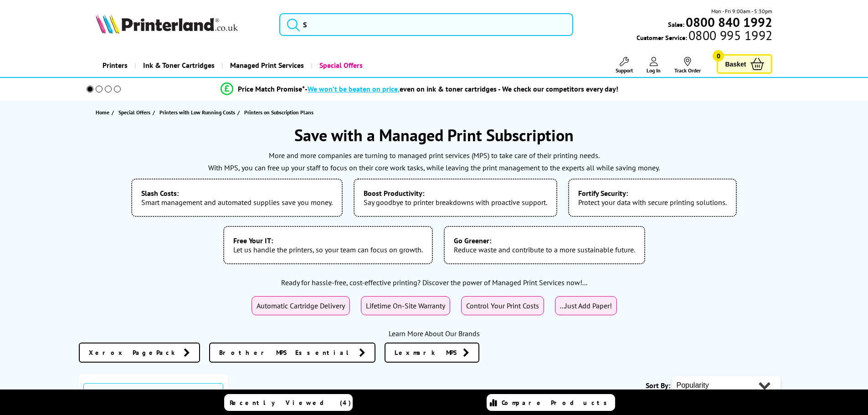 The height and width of the screenshot is (415, 868). I want to click on span: 0800 995 1992, so click(729, 35).